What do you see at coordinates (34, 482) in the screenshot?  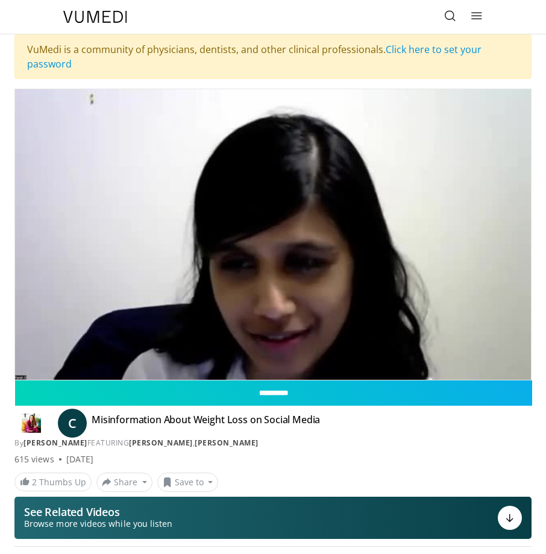 I see `span: 2` at bounding box center [34, 482].